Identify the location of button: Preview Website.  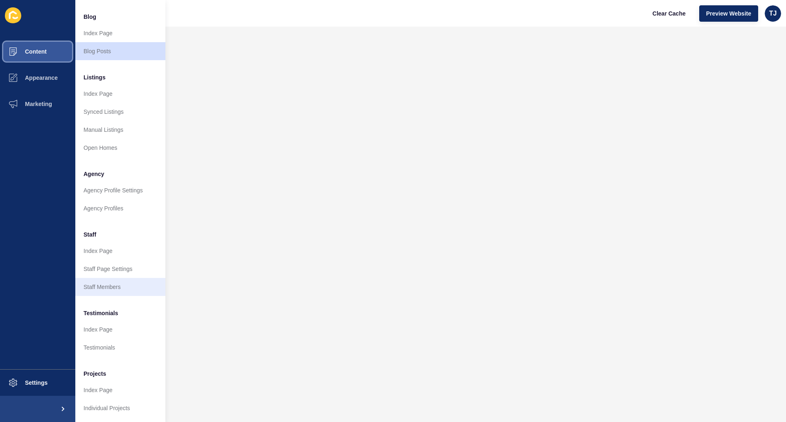
(729, 14).